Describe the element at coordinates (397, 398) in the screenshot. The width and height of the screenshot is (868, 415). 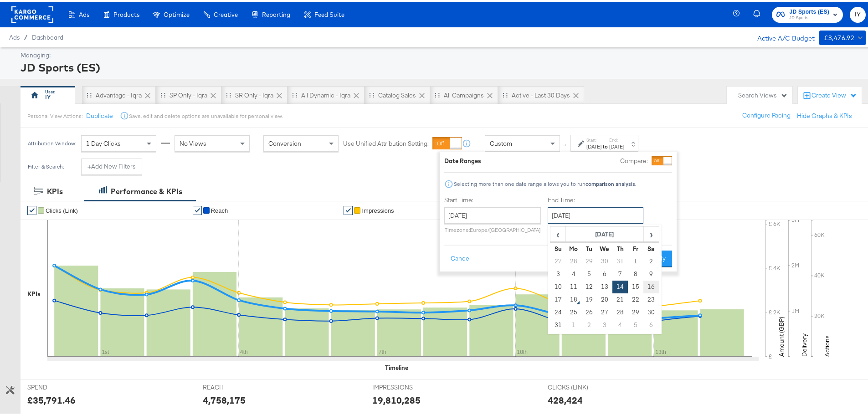
I see `div: 19,810,285` at that location.